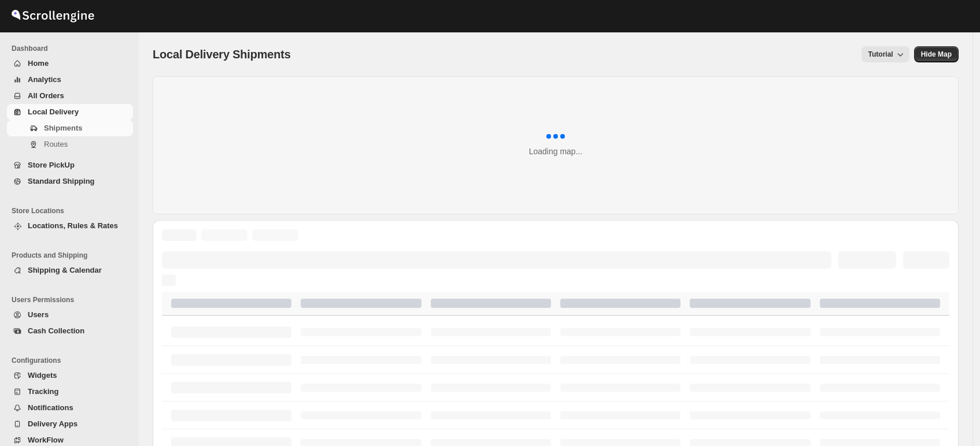  I want to click on span: Tutorial, so click(881, 54).